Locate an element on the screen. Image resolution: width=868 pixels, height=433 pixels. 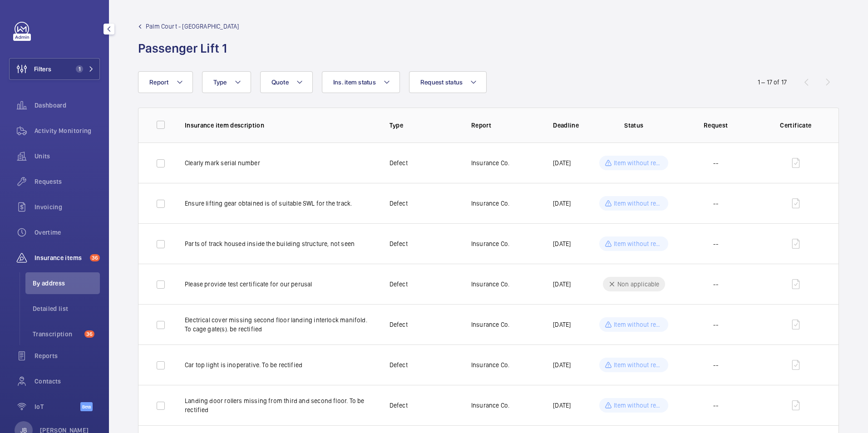
span: Reports is located at coordinates (67, 355).